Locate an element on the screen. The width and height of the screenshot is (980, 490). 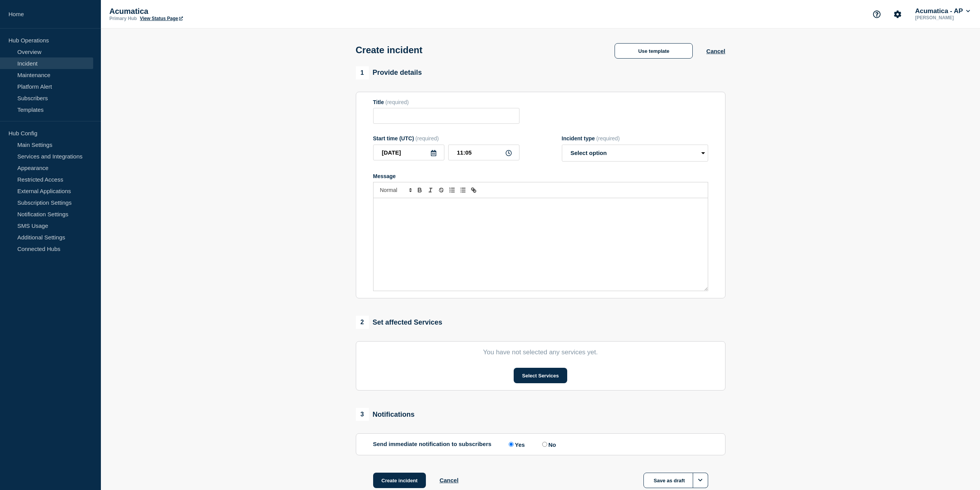
div: Incident type is located at coordinates (635, 138).